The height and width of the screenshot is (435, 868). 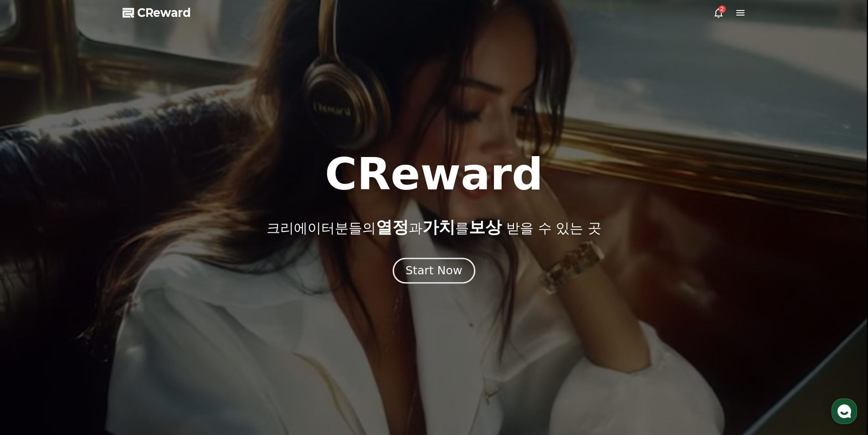 I want to click on span: CReward, so click(x=164, y=13).